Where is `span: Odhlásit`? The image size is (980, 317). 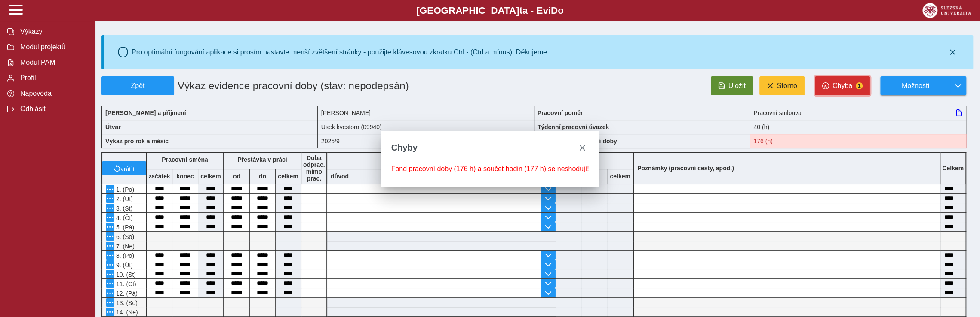
span: Odhlásit is located at coordinates (53, 109).